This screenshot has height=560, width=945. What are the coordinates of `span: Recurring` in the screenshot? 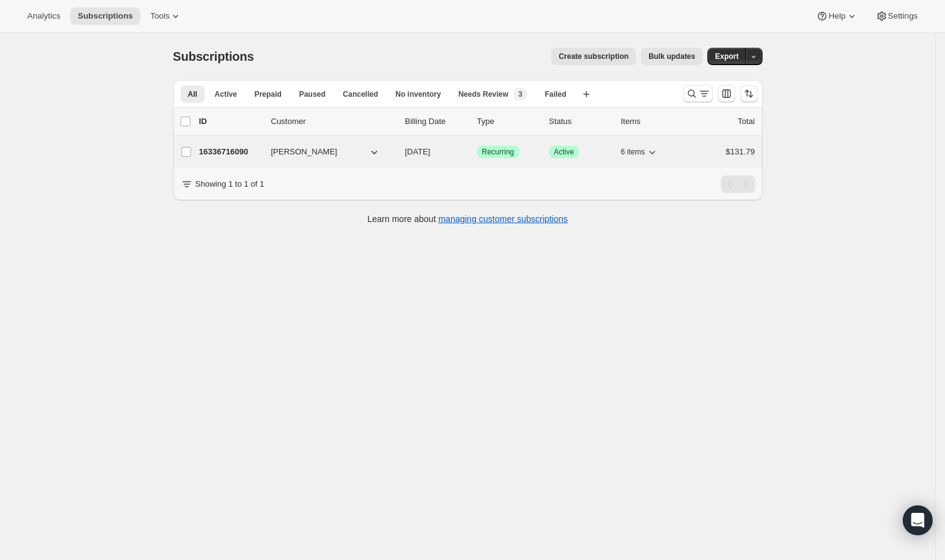 It's located at (498, 152).